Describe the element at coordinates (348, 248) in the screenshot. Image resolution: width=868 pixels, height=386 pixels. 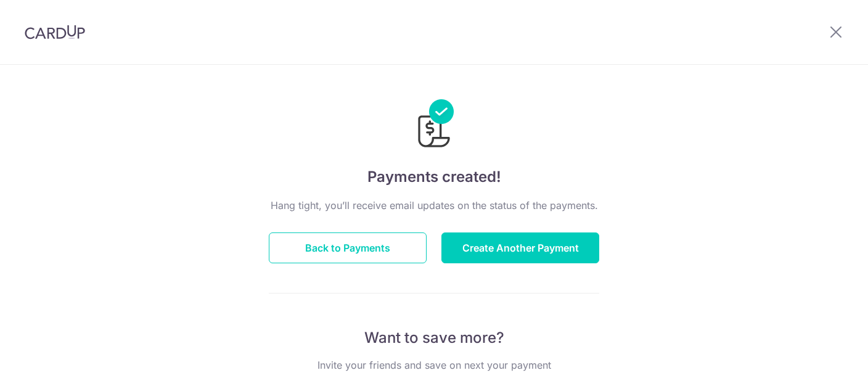
I see `button: Back to Payments` at that location.